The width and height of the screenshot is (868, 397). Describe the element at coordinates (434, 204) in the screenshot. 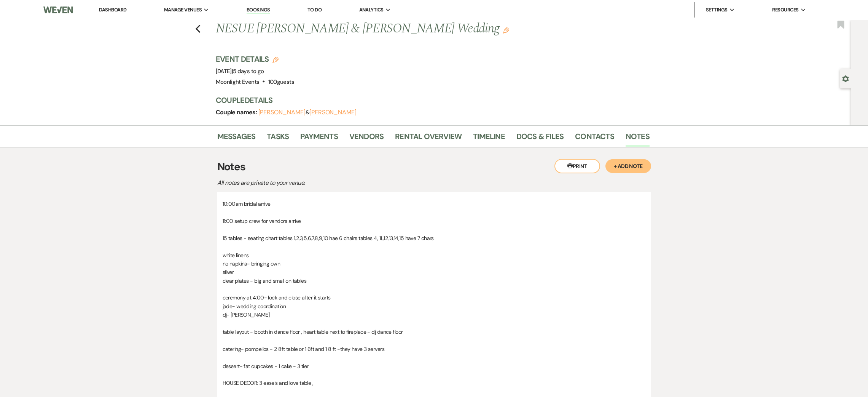

I see `p: 10:00am bridal arrive` at that location.